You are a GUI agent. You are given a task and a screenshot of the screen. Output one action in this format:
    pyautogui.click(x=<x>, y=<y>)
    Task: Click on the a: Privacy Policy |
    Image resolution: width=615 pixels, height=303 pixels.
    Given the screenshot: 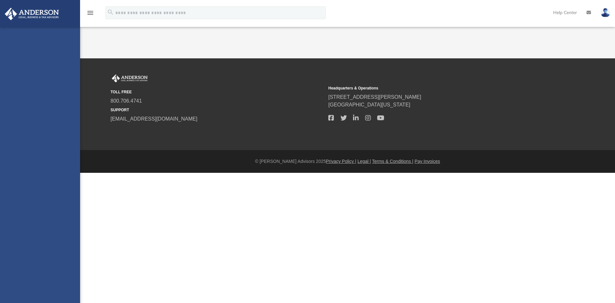 What is the action you would take?
    pyautogui.click(x=341, y=161)
    